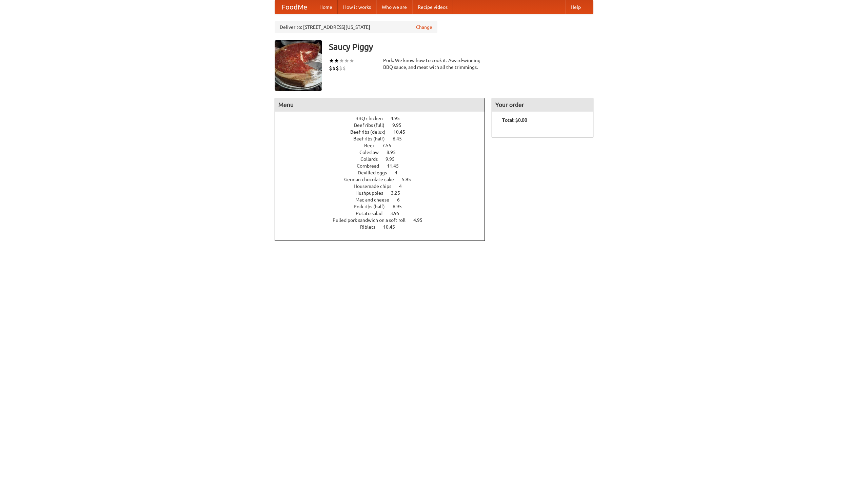  I want to click on a: Pulled pork sandwich on a soft roll 4.95, so click(384, 220).